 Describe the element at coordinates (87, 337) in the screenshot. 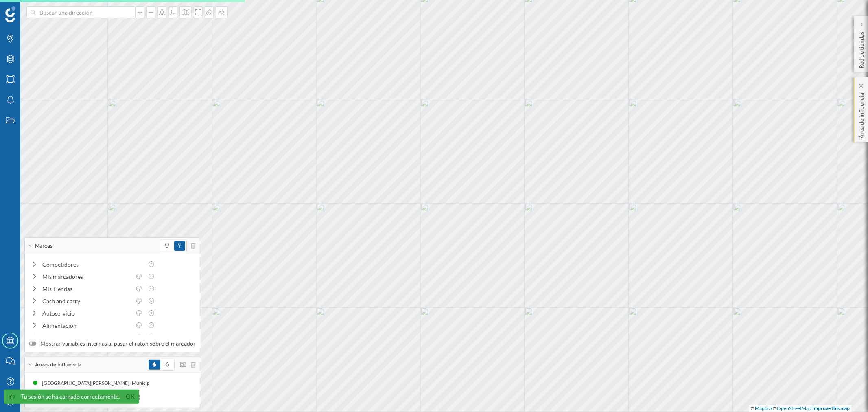

I see `div: Hipermercados` at that location.